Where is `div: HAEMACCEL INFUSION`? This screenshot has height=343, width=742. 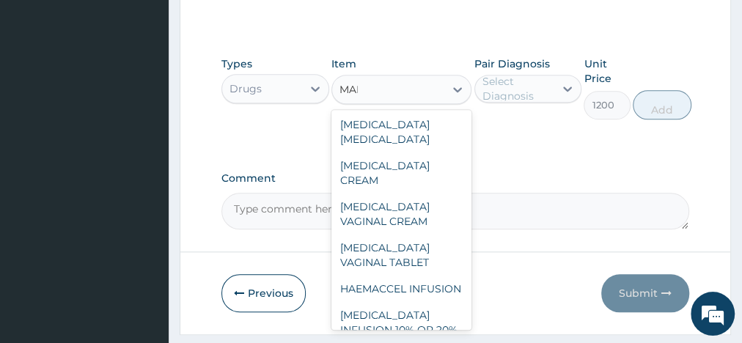
div: HAEMACCEL INFUSION is located at coordinates (401, 289).